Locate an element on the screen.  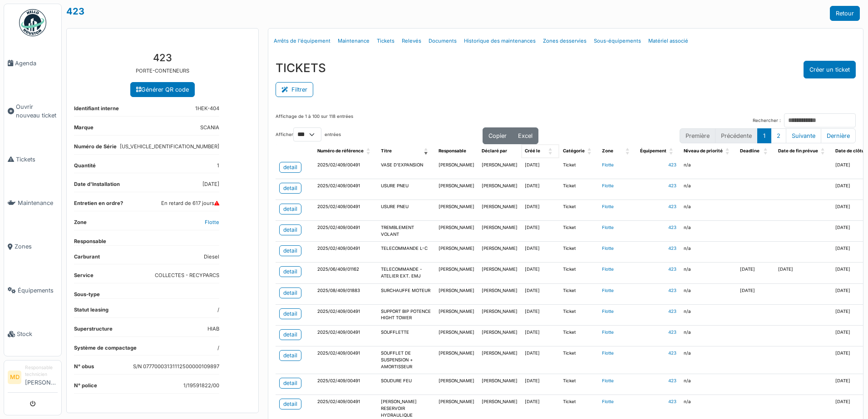
td: SOUFFLETTE is located at coordinates (405, 336).